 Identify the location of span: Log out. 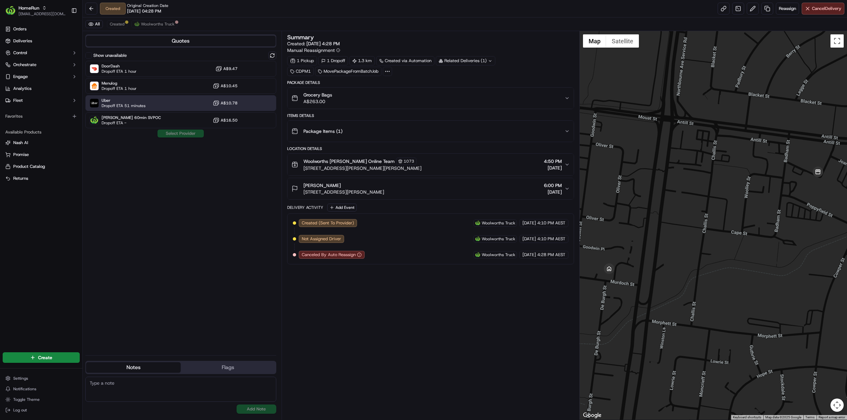
(20, 410).